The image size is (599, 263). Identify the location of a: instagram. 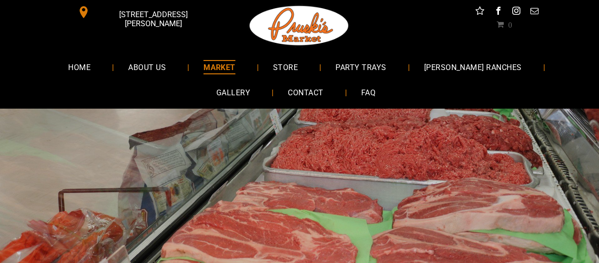
(516, 12).